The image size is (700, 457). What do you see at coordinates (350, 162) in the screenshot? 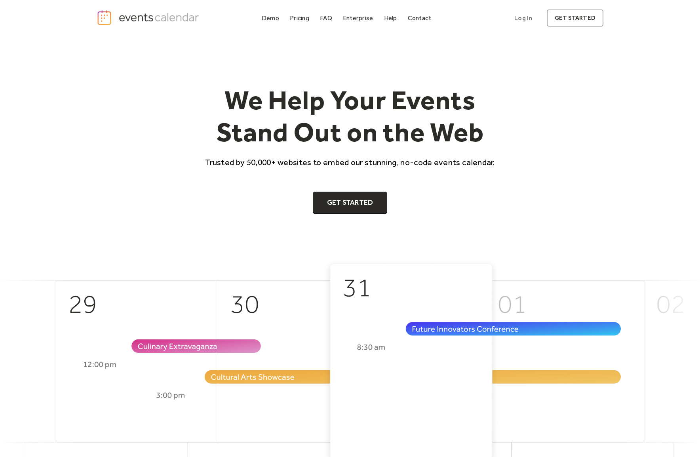
I see `p: Trusted by 50,000+ websites to embed our stunning, no-code events calendar.` at bounding box center [350, 162].